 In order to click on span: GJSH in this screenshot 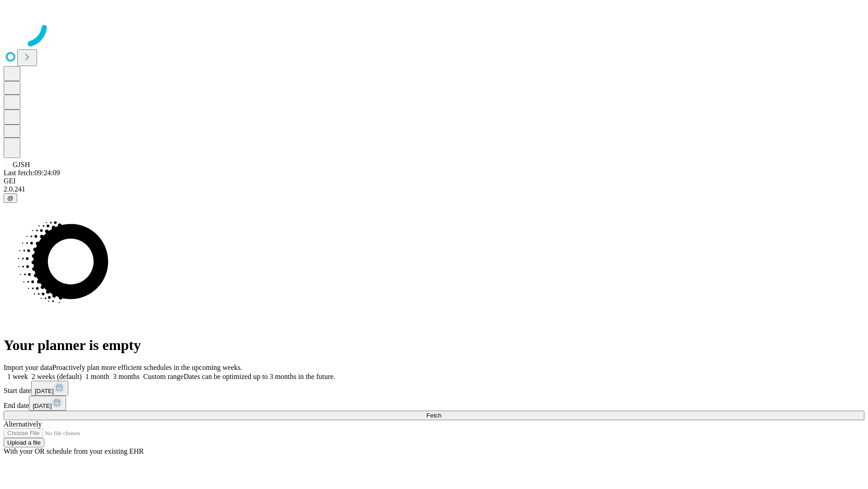, I will do `click(22, 164)`.